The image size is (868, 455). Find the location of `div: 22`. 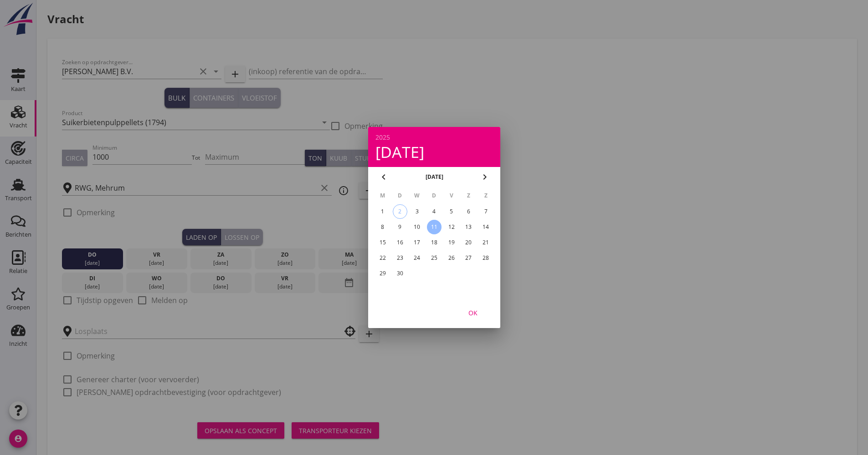

div: 22 is located at coordinates (382, 258).